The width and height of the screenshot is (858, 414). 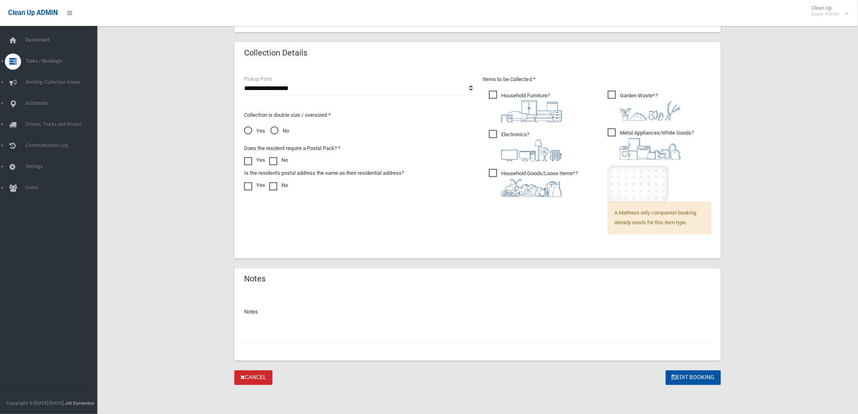 What do you see at coordinates (651, 144) in the screenshot?
I see `span: Metal Appliances/White Goods` at bounding box center [651, 144].